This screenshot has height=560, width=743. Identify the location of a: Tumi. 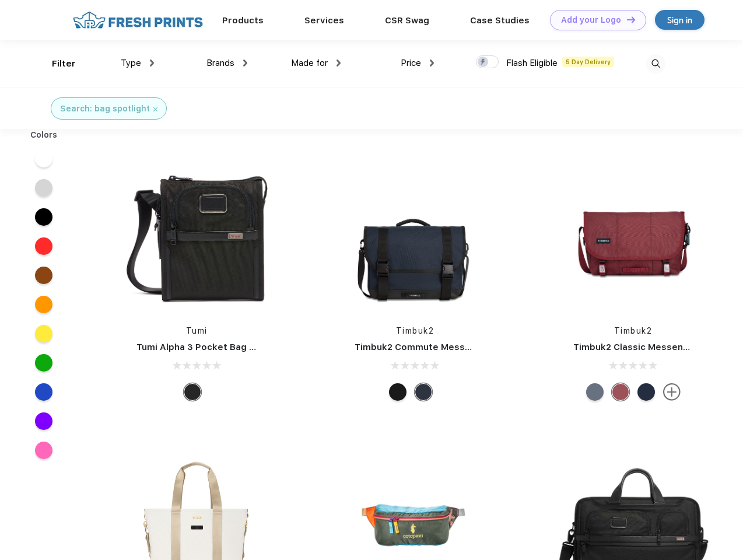
(196, 331).